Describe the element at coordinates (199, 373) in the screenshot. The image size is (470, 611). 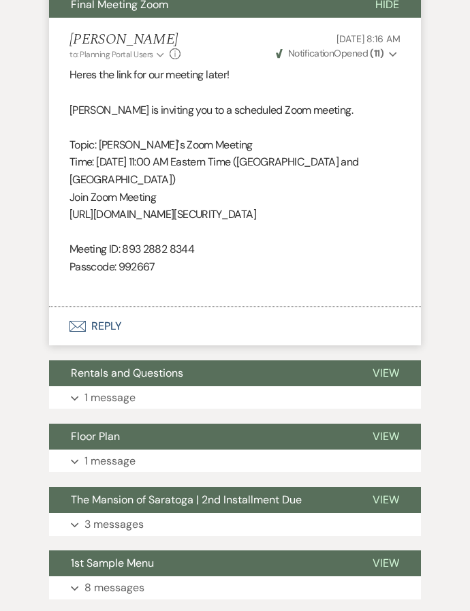
I see `button: Rentals and Questions` at that location.